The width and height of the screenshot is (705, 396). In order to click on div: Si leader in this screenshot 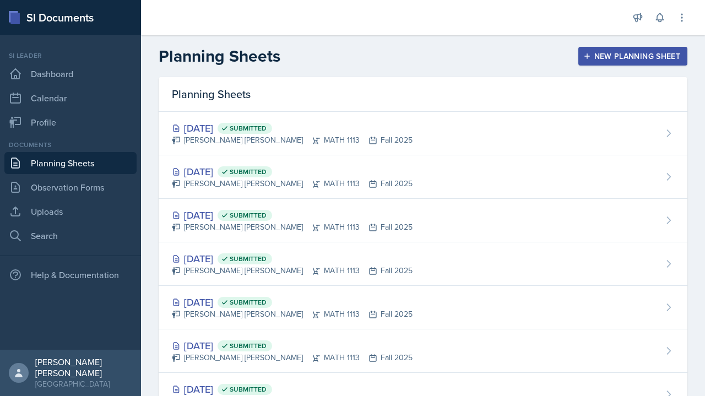, I will do `click(71, 56)`.